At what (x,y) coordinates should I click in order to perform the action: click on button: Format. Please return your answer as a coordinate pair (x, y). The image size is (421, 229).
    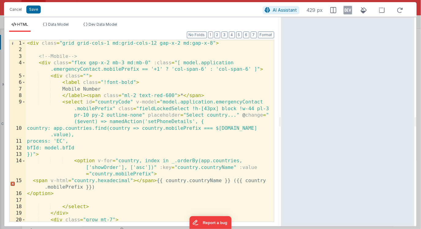
    Looking at the image, I should click on (266, 35).